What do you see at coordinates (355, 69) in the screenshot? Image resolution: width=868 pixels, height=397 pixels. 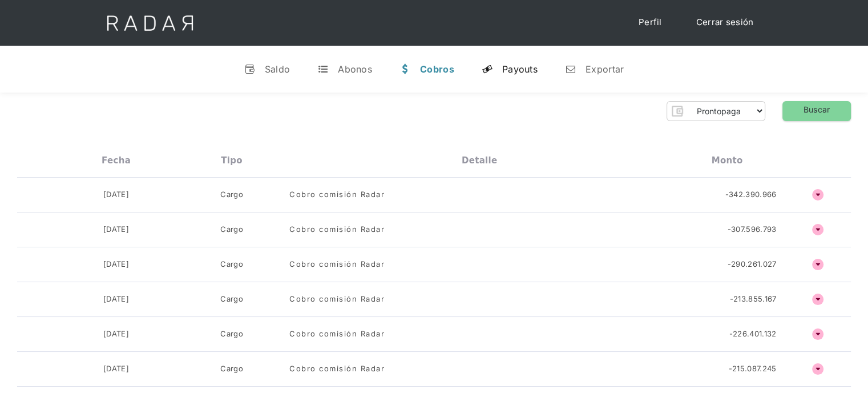 I see `div: Abonos` at bounding box center [355, 69].